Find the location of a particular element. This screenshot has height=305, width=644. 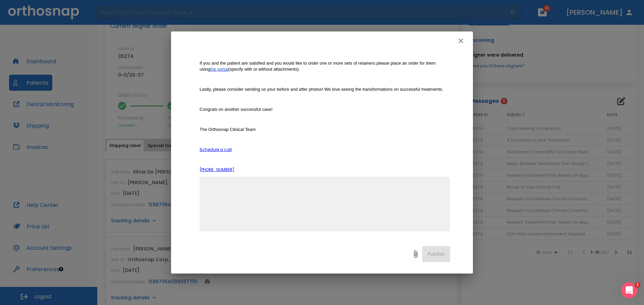

span: Lastly, please consider sending us your before and after photos! We love seeing the transformatio... is located at coordinates (321, 89).